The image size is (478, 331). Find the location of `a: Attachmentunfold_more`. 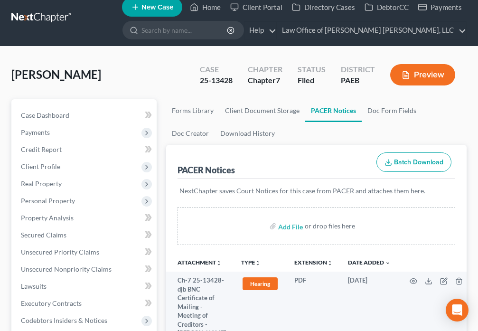

a: Attachmentunfold_more is located at coordinates (200, 262).